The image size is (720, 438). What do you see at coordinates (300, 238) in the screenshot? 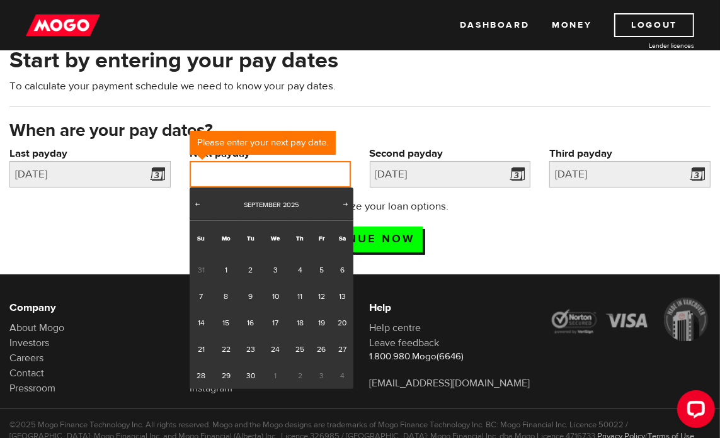
I see `span: Thursday` at bounding box center [300, 238].